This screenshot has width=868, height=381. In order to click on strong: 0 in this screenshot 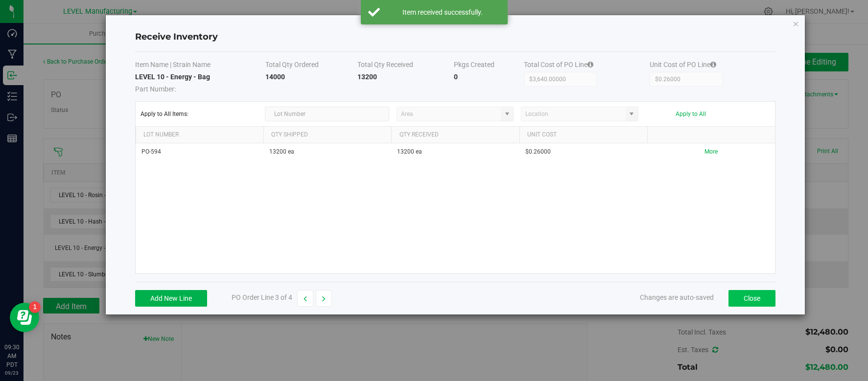, I will do `click(456, 77)`.